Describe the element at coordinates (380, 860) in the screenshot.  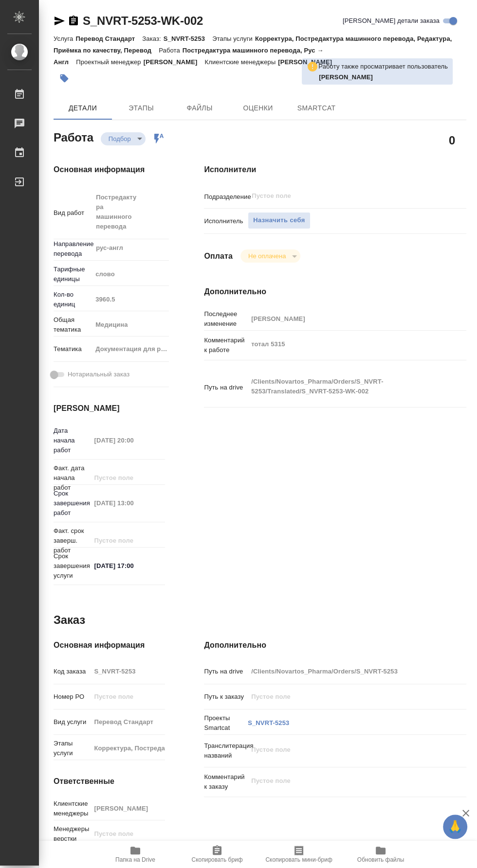
I see `span: Обновить файлы` at that location.